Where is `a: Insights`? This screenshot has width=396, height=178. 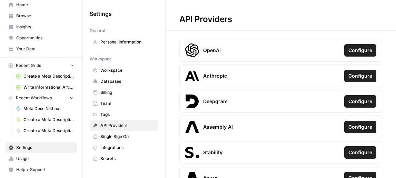 a: Insights is located at coordinates (41, 27).